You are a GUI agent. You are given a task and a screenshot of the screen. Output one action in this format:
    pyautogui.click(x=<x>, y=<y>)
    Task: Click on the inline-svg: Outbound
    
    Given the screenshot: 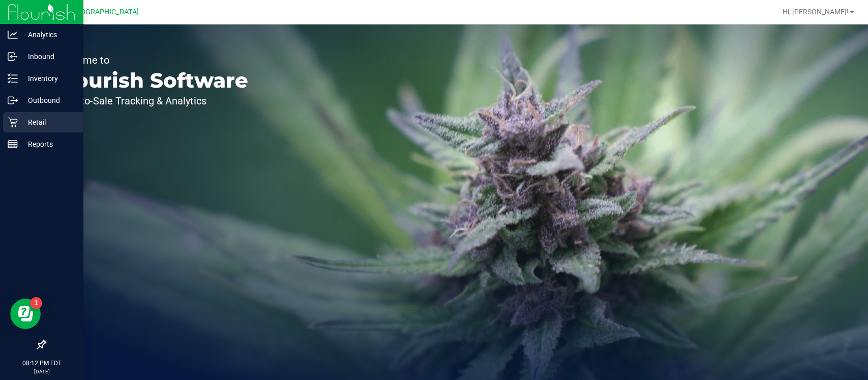 What is the action you would take?
    pyautogui.click(x=13, y=100)
    